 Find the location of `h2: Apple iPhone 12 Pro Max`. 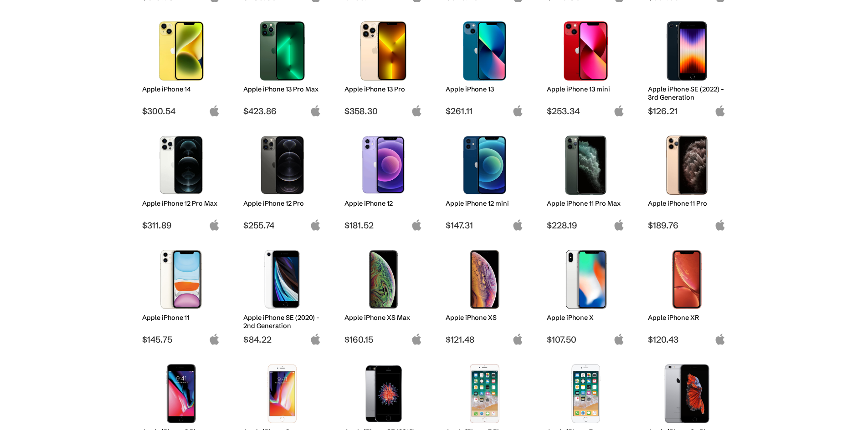

h2: Apple iPhone 12 Pro Max is located at coordinates (181, 204).